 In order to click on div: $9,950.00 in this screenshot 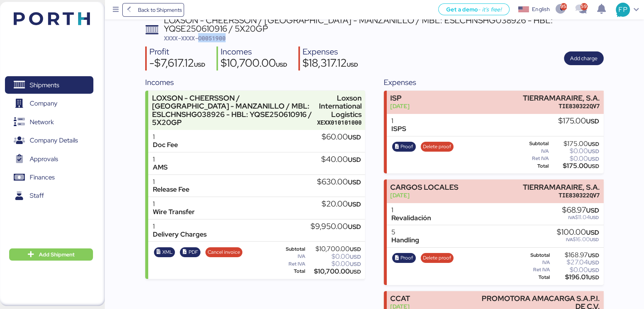, I will do `click(336, 226)`.